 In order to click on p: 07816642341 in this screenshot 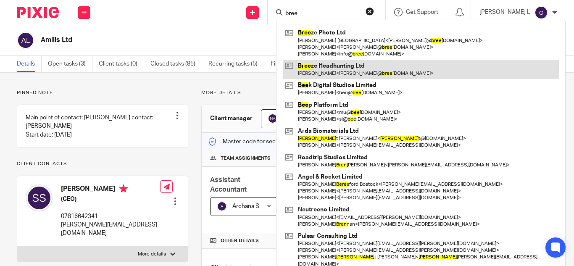, I will do `click(110, 216)`.